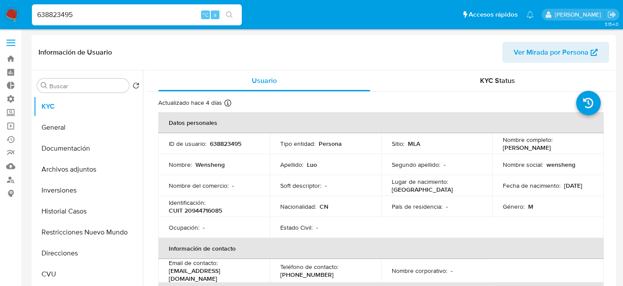 Image resolution: width=623 pixels, height=286 pixels. I want to click on p: M, so click(531, 207).